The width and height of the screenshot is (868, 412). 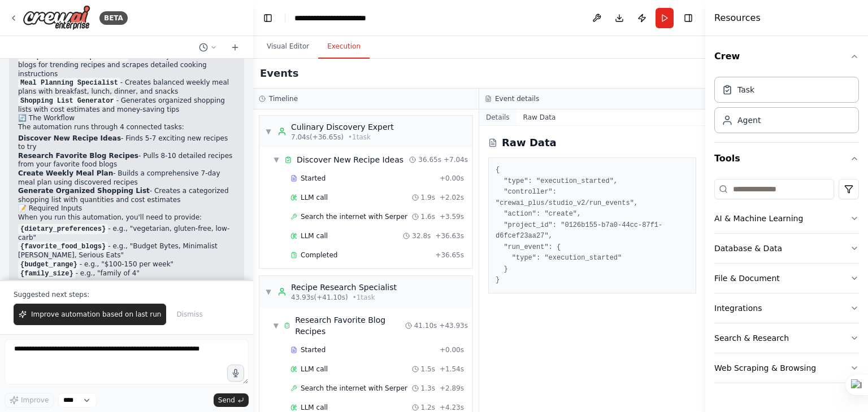 I want to click on span: 1.3s, so click(x=428, y=388).